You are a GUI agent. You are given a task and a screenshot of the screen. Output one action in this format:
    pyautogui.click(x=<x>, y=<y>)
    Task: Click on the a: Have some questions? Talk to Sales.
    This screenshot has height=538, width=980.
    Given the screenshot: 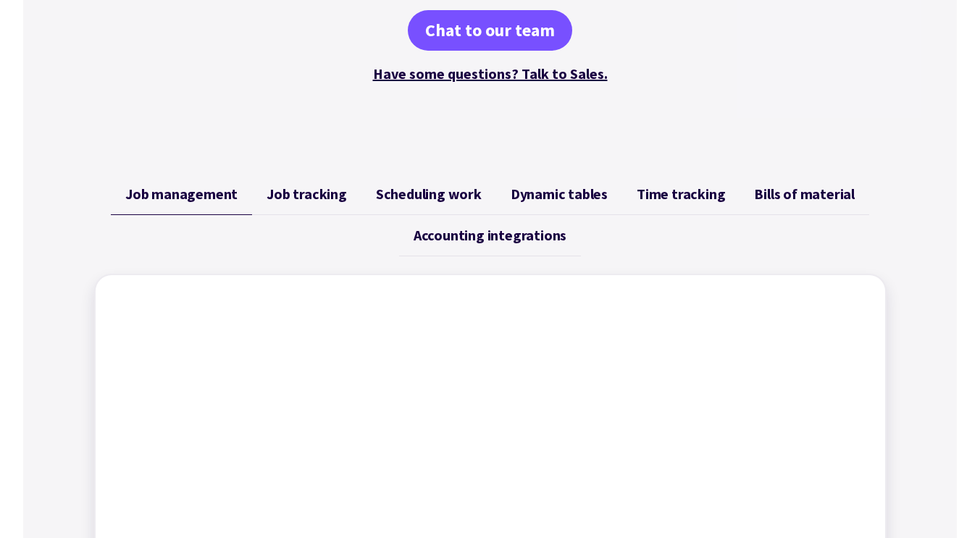 What is the action you would take?
    pyautogui.click(x=490, y=73)
    